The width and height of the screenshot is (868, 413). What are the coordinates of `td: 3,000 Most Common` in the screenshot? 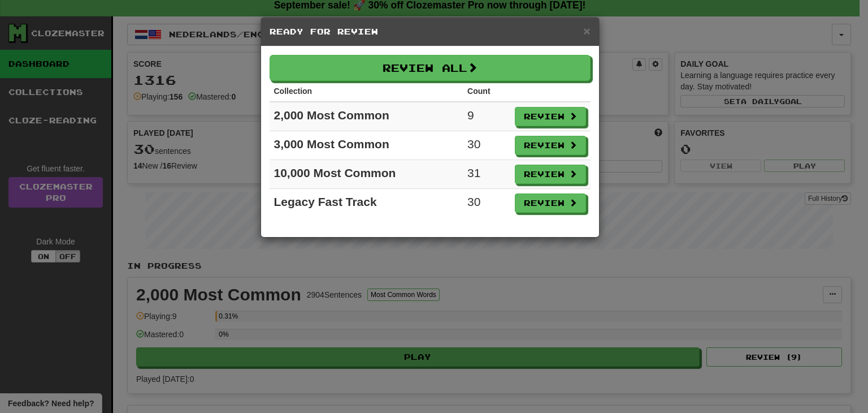 It's located at (366, 145).